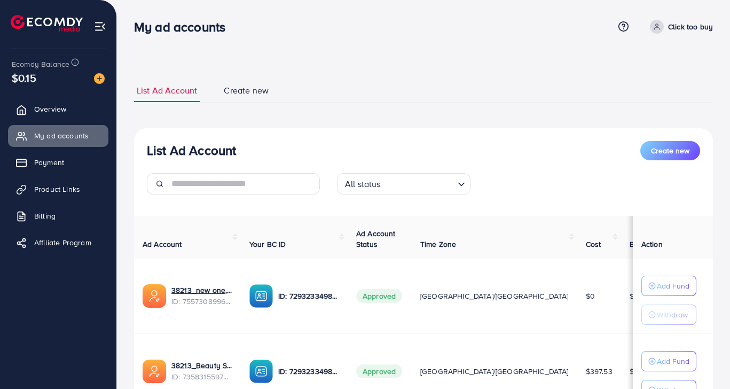 This screenshot has height=389, width=730. What do you see at coordinates (46, 23) in the screenshot?
I see `img: logo` at bounding box center [46, 23].